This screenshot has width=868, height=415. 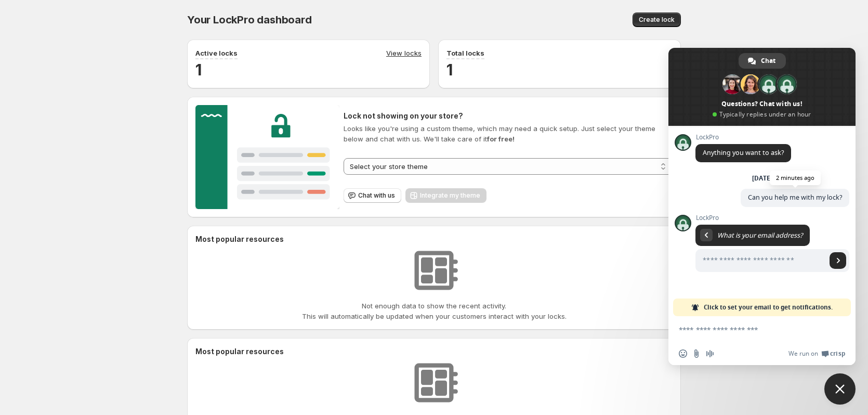 What do you see at coordinates (710, 353) in the screenshot?
I see `span: Audio message` at bounding box center [710, 353].